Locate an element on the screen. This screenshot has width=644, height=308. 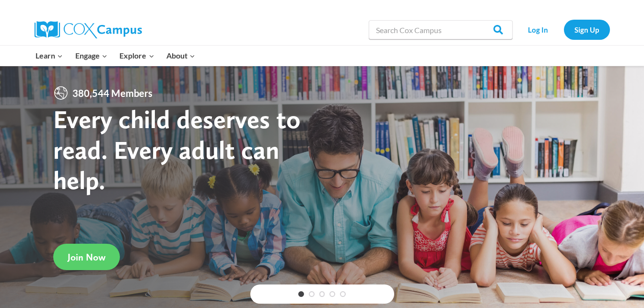
a: Join Now is located at coordinates (86, 256).